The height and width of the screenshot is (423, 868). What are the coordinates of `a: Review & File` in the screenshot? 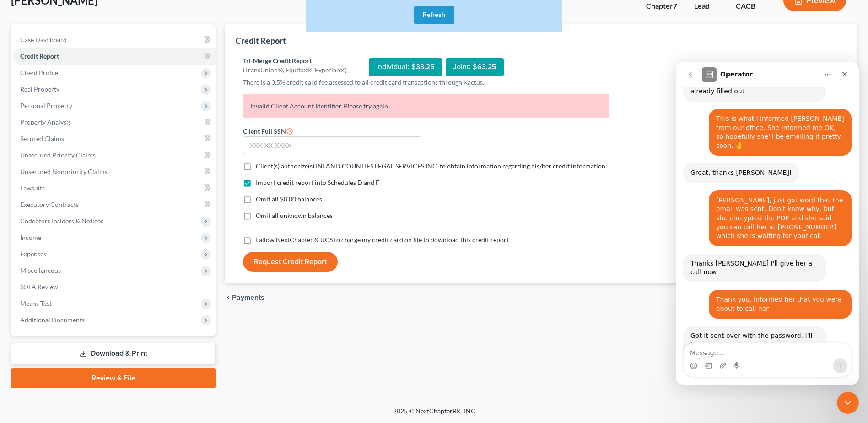 It's located at (113, 378).